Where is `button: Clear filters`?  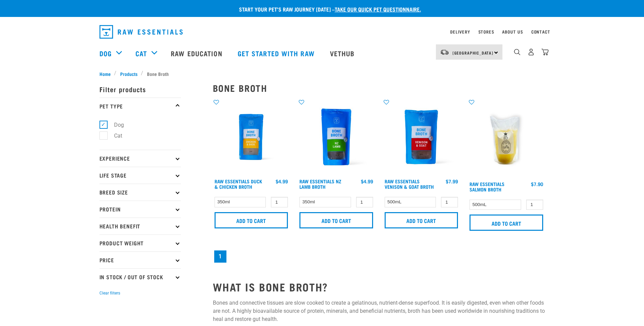
button: Clear filters is located at coordinates (110, 293).